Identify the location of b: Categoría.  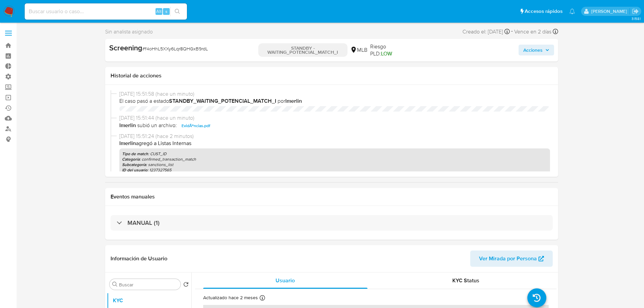
(131, 159).